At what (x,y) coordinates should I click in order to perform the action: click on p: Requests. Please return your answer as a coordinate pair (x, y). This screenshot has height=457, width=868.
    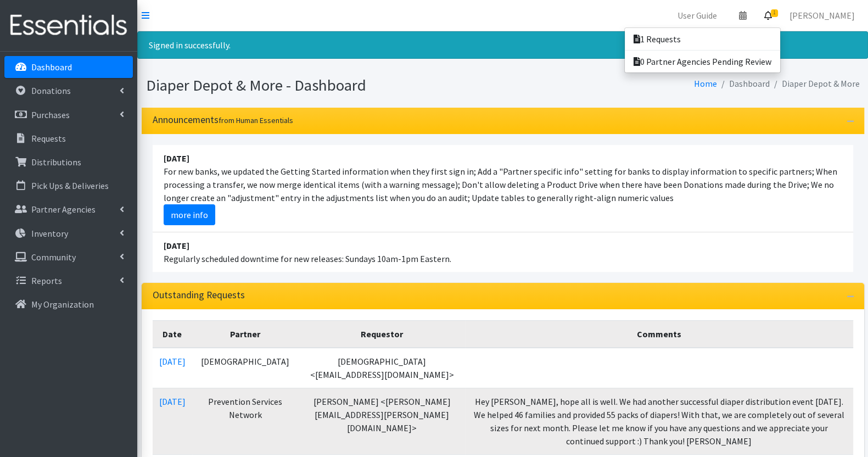
    Looking at the image, I should click on (49, 139).